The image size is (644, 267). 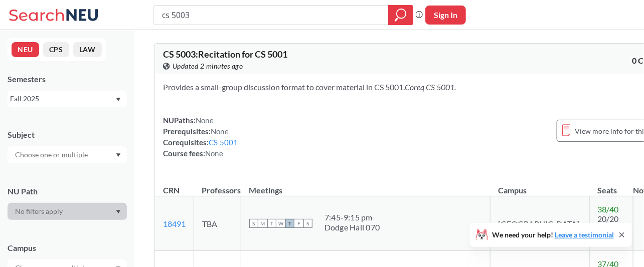 I want to click on div: Subject, so click(x=67, y=135).